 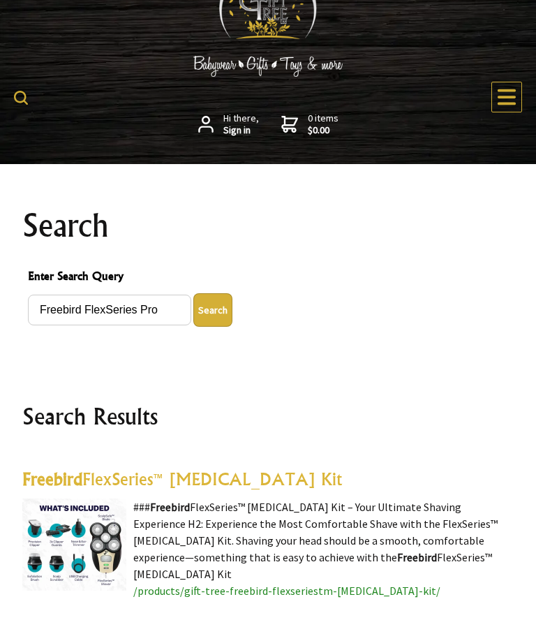 I want to click on strong: Sign in, so click(x=241, y=131).